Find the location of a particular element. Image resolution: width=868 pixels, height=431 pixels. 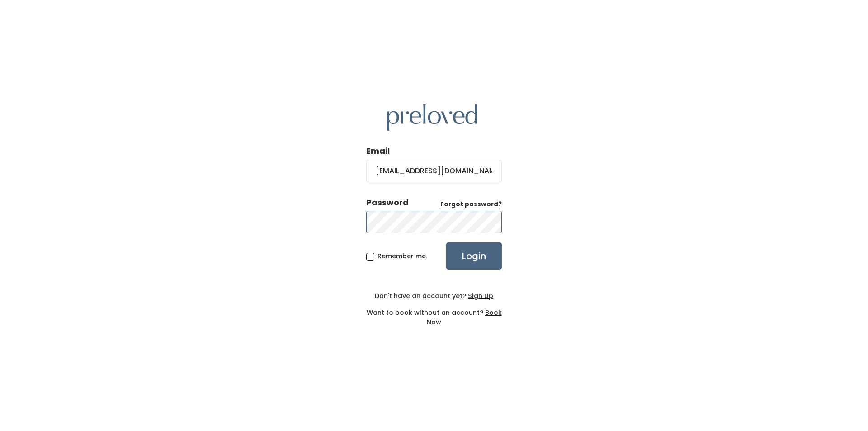

span: Remember me is located at coordinates (402, 256).